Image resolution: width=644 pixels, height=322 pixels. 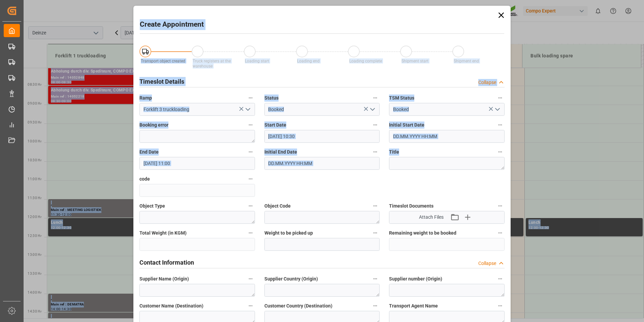 What do you see at coordinates (466, 61) in the screenshot?
I see `span: Shipment end` at bounding box center [466, 61].